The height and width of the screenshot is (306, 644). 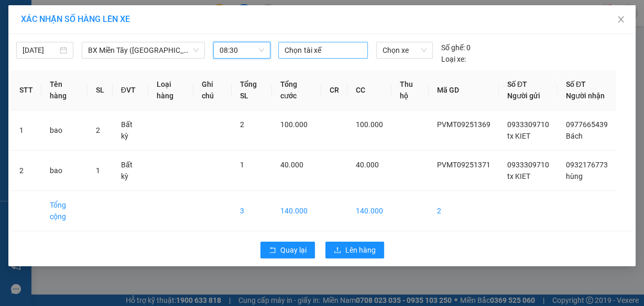 I want to click on th: Tên hàng, so click(x=65, y=90).